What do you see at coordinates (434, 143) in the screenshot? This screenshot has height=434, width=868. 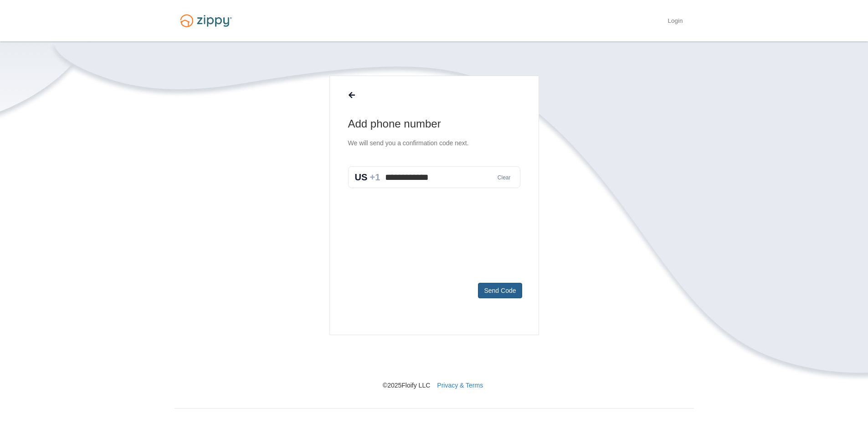 I see `p: We will send you a confirmation code next.` at bounding box center [434, 143].